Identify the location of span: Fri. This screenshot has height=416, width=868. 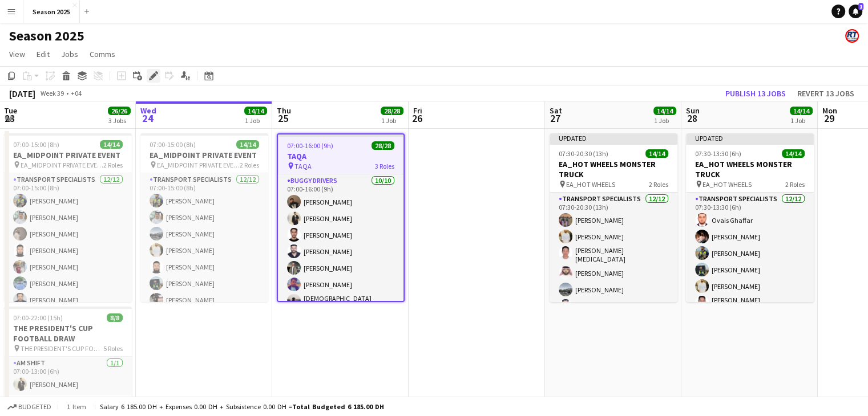
(418, 110).